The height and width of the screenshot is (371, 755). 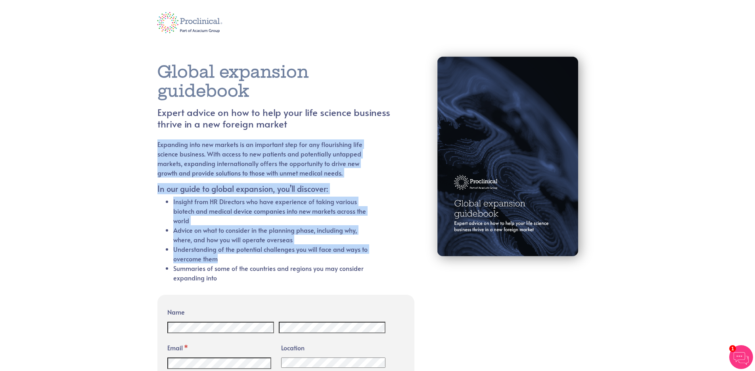 What do you see at coordinates (190, 23) in the screenshot?
I see `img: logo` at bounding box center [190, 23].